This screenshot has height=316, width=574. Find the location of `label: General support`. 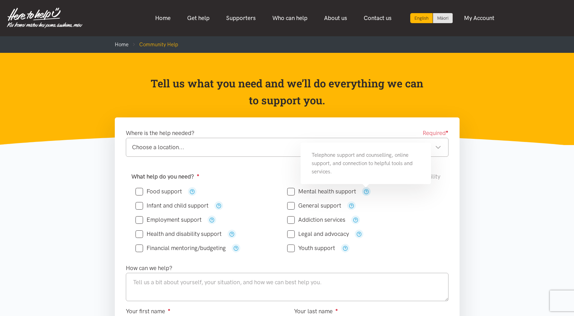

label: General support is located at coordinates (314, 205).